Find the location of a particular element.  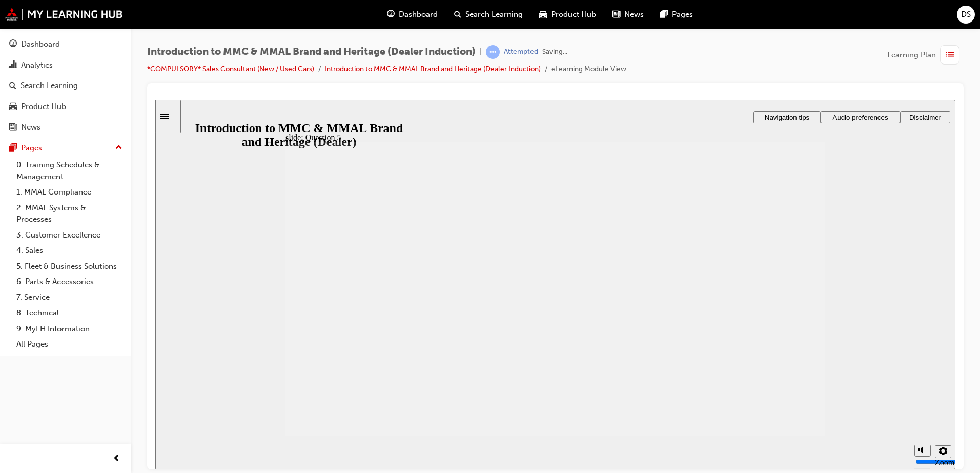

a: 7. Service is located at coordinates (70, 298).